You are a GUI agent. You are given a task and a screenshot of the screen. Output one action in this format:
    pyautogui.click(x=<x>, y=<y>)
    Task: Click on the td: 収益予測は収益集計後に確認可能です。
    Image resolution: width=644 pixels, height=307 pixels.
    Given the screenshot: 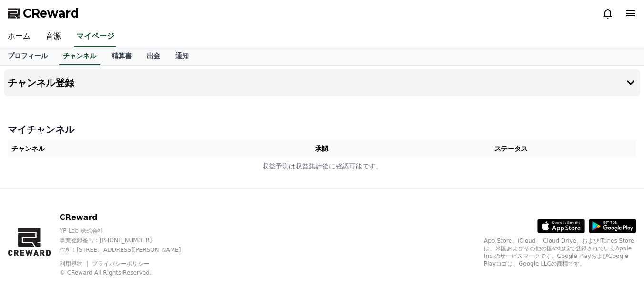 What is the action you would take?
    pyautogui.click(x=322, y=166)
    